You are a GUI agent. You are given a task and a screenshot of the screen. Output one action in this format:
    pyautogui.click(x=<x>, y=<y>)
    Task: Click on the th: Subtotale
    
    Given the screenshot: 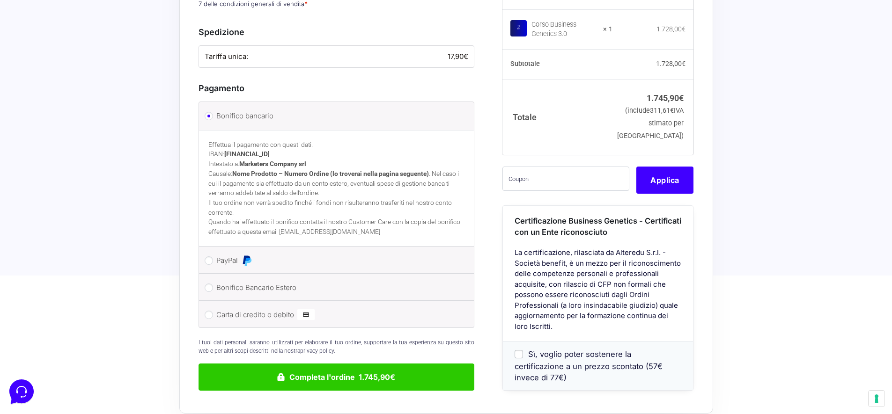 What is the action you would take?
    pyautogui.click(x=557, y=64)
    